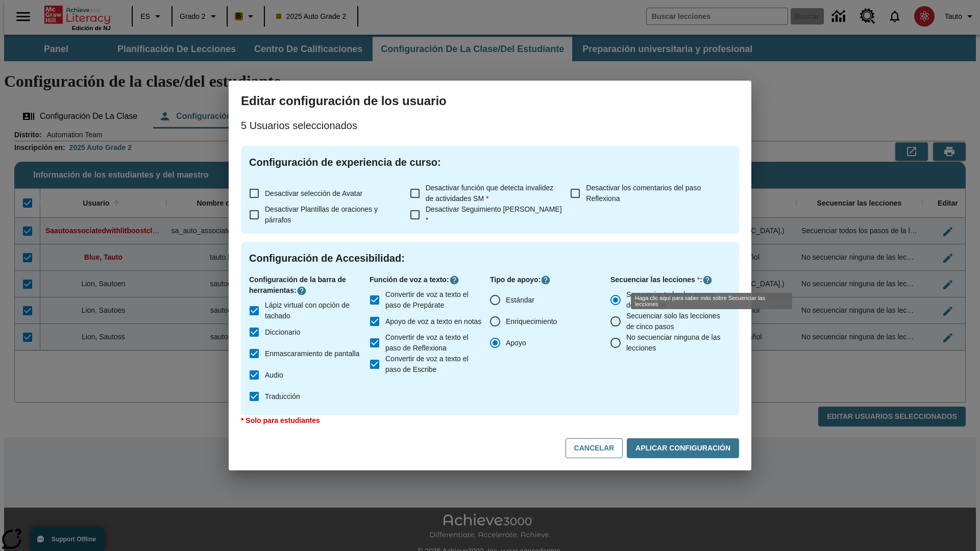 The width and height of the screenshot is (980, 551). I want to click on span: Desactivar Plantillas de oraciones y párrafos, so click(321, 215).